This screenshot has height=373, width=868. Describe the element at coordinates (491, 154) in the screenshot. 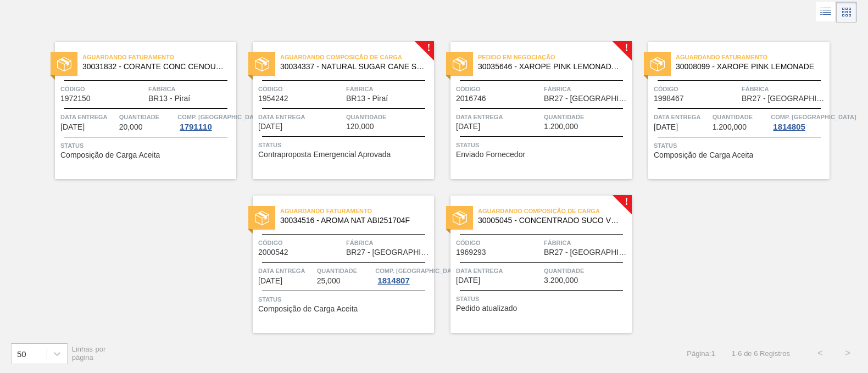

I see `span: Enviado Fornecedor` at that location.